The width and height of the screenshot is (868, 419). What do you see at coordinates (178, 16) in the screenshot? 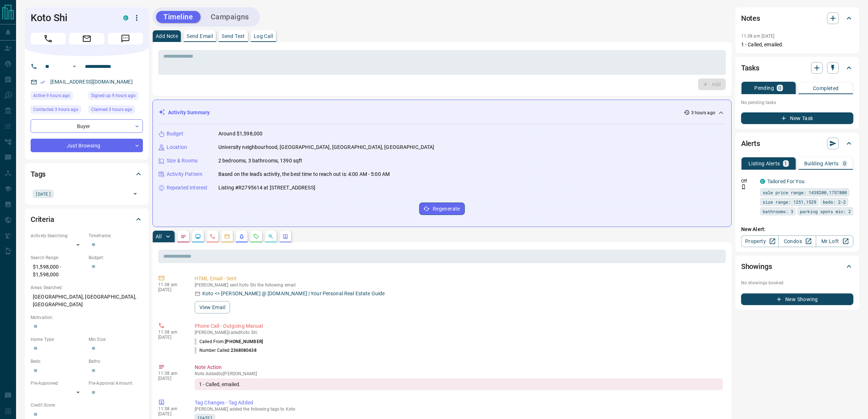
I see `button: Timeline` at bounding box center [178, 16].